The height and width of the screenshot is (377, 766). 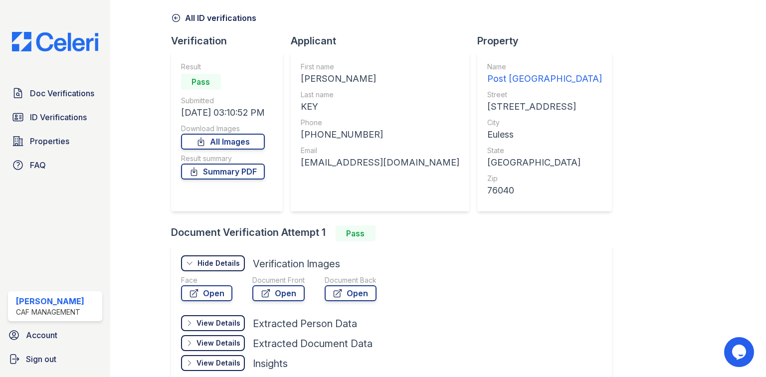 I want to click on div: 76040, so click(x=545, y=190).